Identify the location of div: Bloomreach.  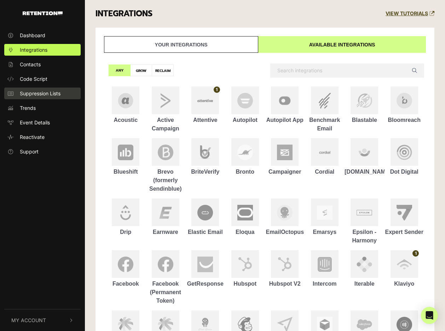
(405, 120).